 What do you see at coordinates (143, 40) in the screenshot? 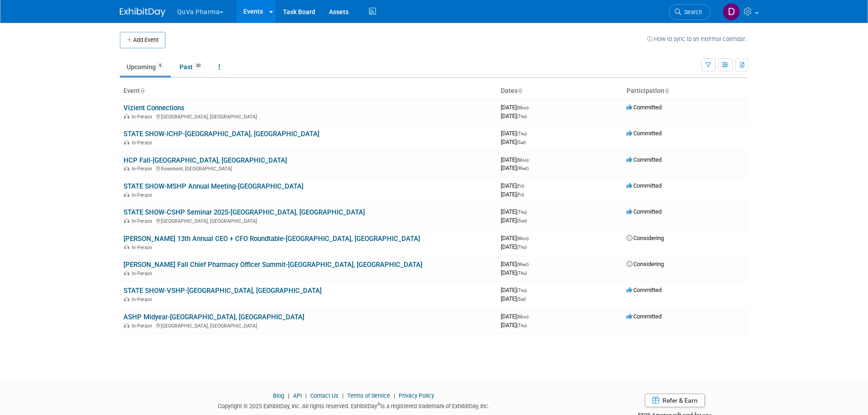
I see `button: Add Event` at bounding box center [143, 40].